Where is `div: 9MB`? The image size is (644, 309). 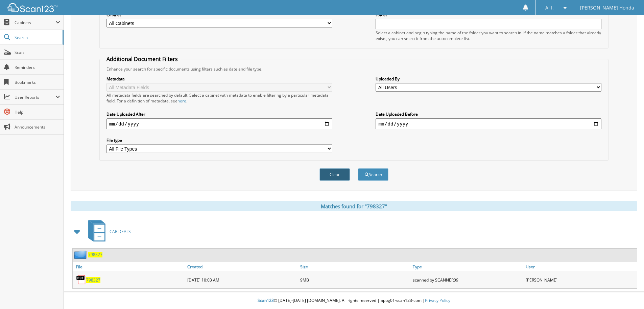
div: 9MB is located at coordinates (355, 279).